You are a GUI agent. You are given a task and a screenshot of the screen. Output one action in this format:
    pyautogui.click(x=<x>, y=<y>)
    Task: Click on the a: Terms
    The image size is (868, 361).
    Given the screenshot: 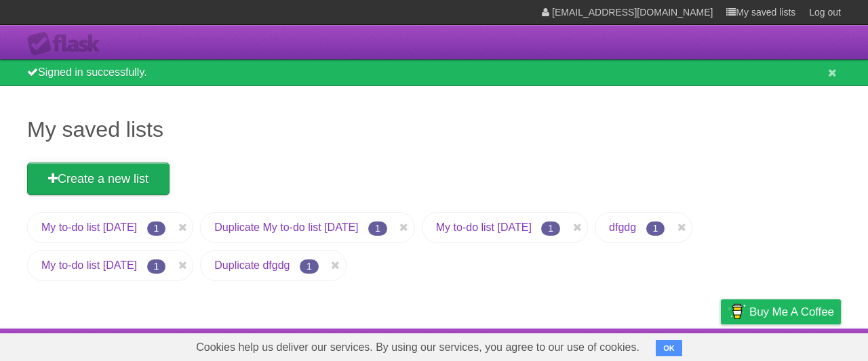 What is the action you would take?
    pyautogui.click(x=672, y=345)
    